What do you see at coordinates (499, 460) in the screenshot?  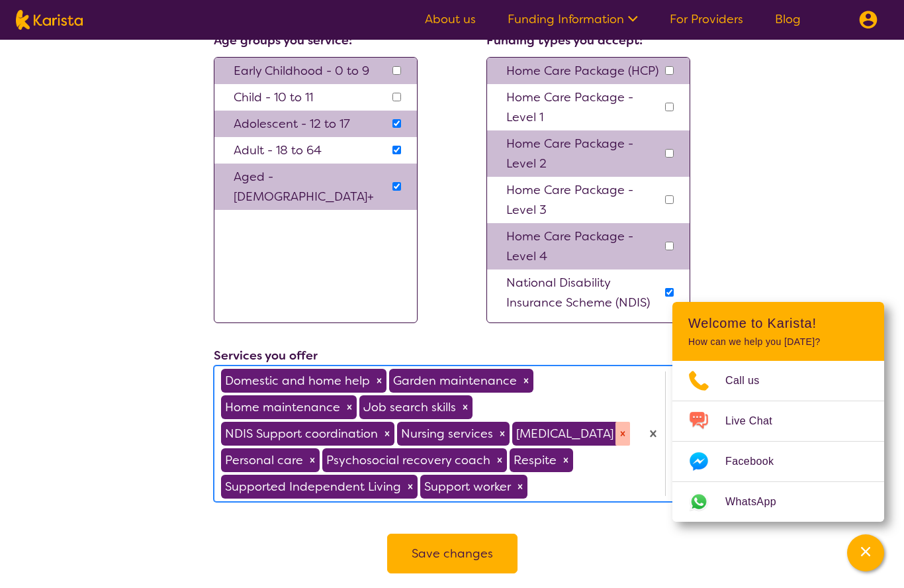 I see `div: Remove Psychosocial recovery coach` at bounding box center [499, 460].